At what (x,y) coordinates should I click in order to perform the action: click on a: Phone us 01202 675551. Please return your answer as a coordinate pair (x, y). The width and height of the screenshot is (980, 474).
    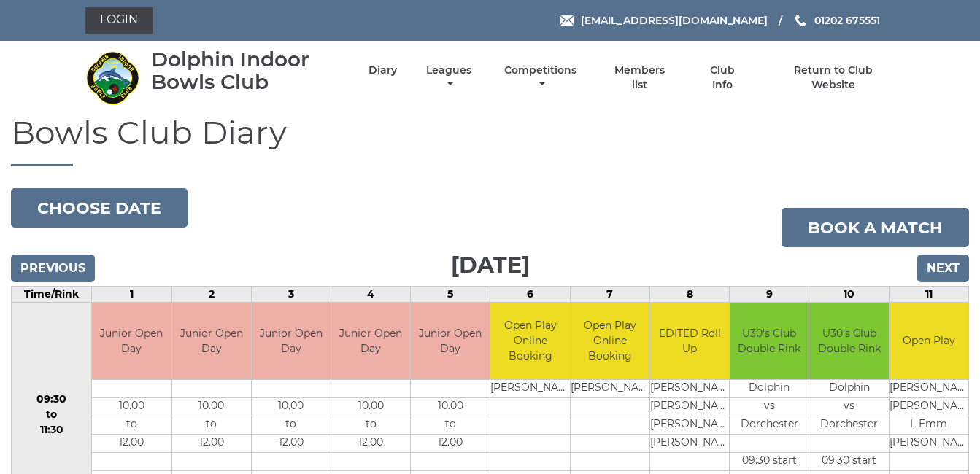
    Looking at the image, I should click on (836, 20).